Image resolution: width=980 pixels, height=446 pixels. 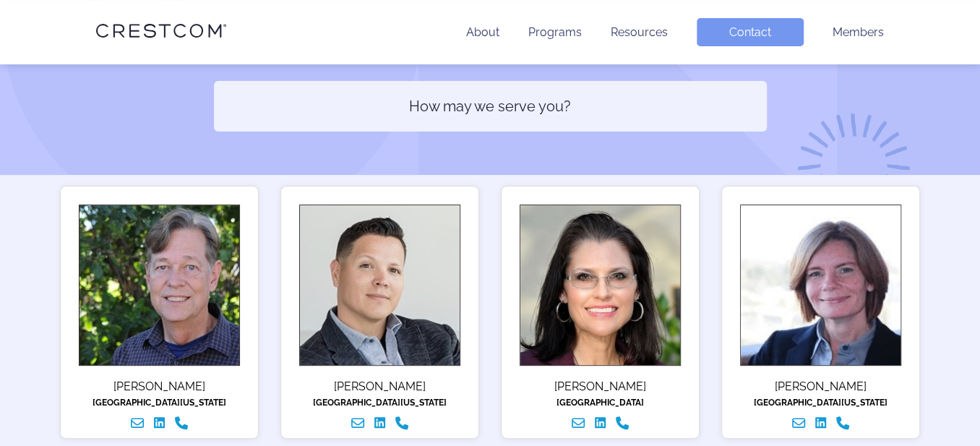 What do you see at coordinates (600, 285) in the screenshot?
I see `img: Connell` at bounding box center [600, 285].